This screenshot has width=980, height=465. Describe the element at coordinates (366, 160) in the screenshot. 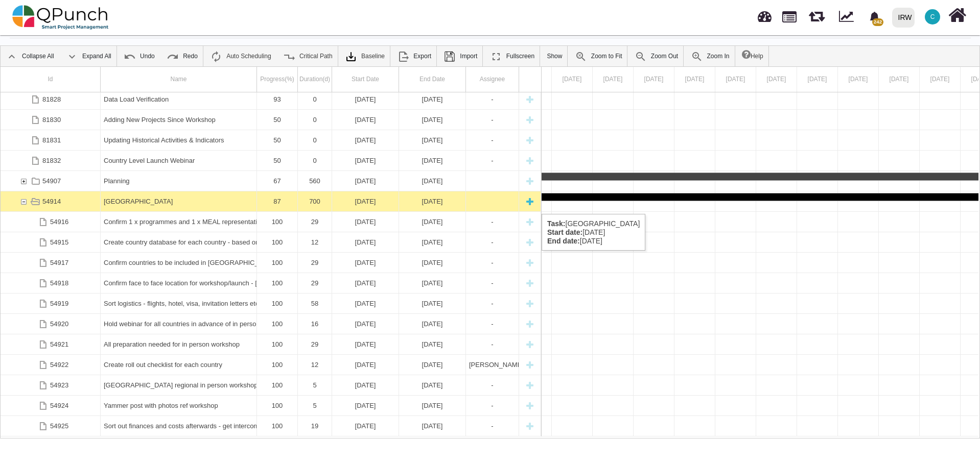

I see `div: 30-09-2025` at that location.